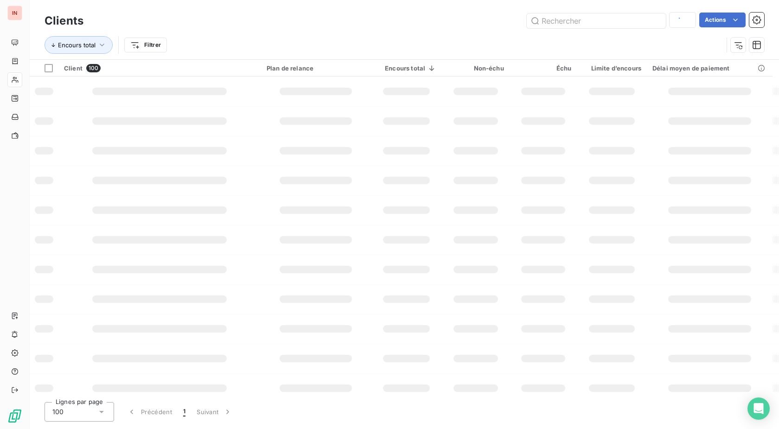 This screenshot has width=779, height=429. I want to click on div: Échu, so click(543, 68).